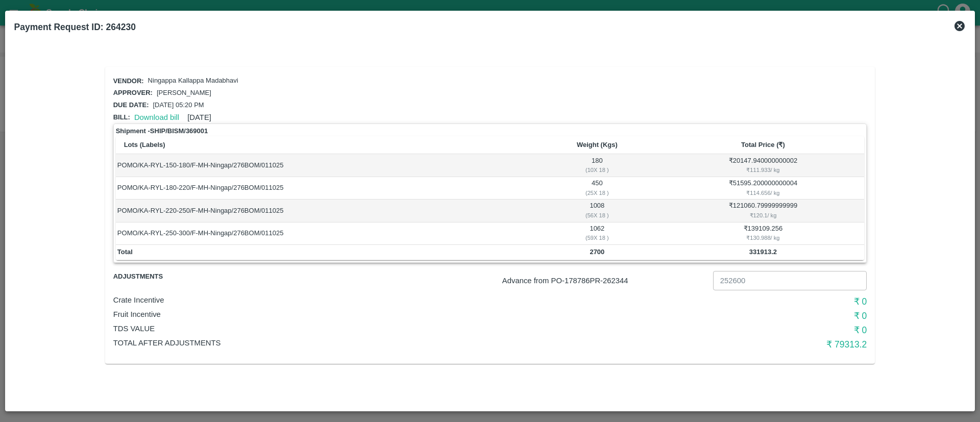  I want to click on span: Adjustments, so click(176, 277).